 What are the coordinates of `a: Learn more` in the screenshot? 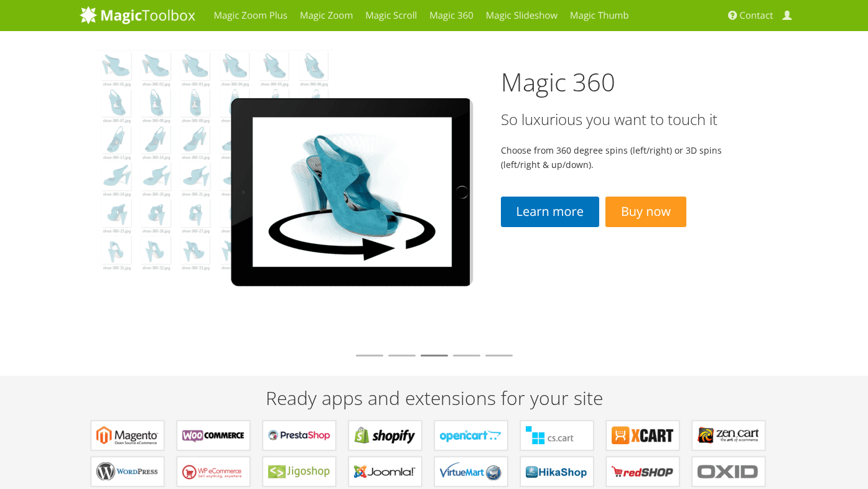 It's located at (550, 211).